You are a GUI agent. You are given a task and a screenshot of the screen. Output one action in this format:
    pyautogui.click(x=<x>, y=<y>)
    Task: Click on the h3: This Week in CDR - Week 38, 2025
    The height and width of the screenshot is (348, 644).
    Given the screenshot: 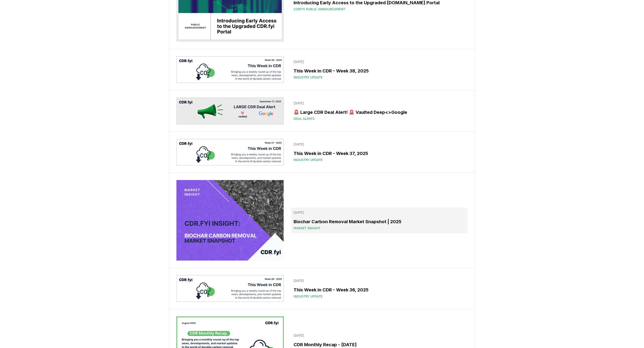 What is the action you would take?
    pyautogui.click(x=379, y=71)
    